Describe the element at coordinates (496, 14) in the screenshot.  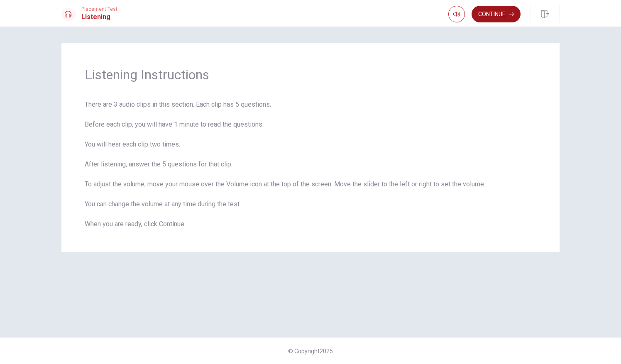
I see `button: Continue` at that location.